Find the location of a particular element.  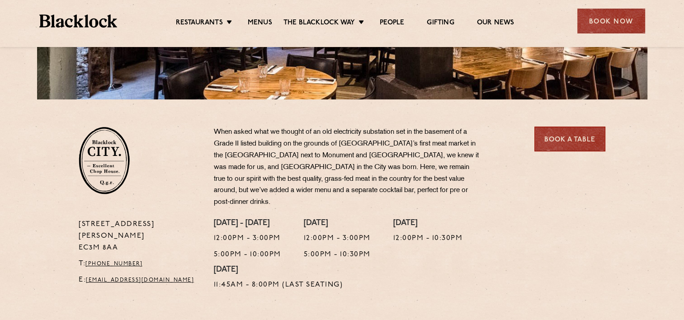

div: Book Now is located at coordinates (611, 21).